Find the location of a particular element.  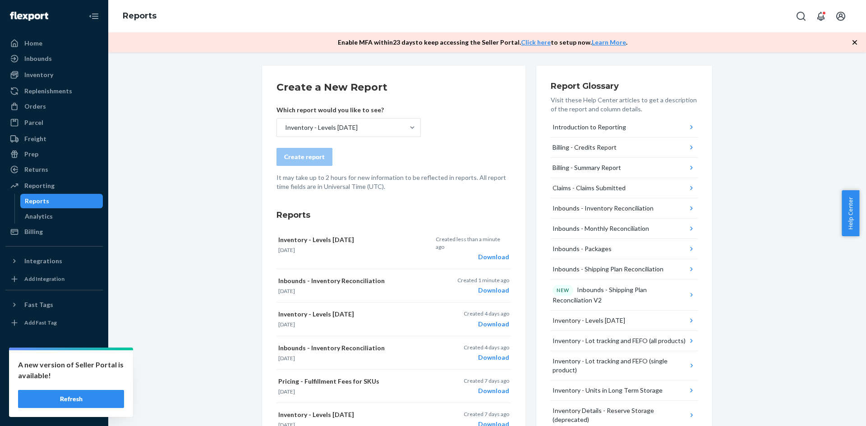

div: Claims - Claims Submitted is located at coordinates (589, 188).